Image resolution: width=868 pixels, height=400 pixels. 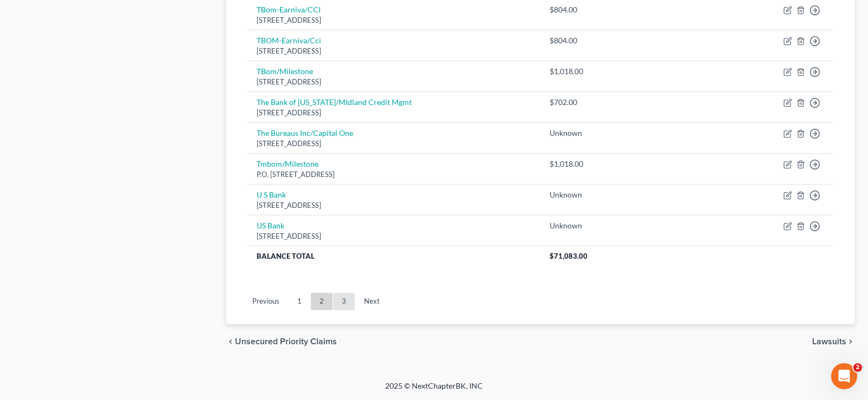 What do you see at coordinates (289, 40) in the screenshot?
I see `a: TBOM-Earniva/Cci` at bounding box center [289, 40].